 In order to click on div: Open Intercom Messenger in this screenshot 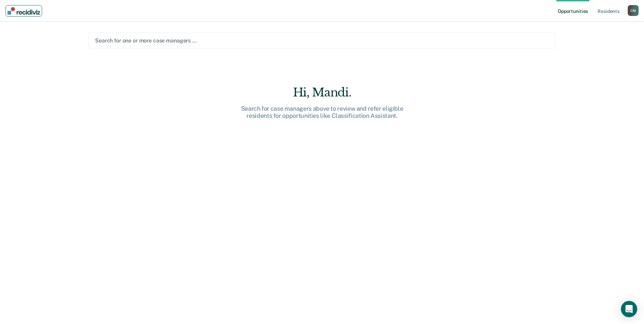, I will do `click(629, 309)`.